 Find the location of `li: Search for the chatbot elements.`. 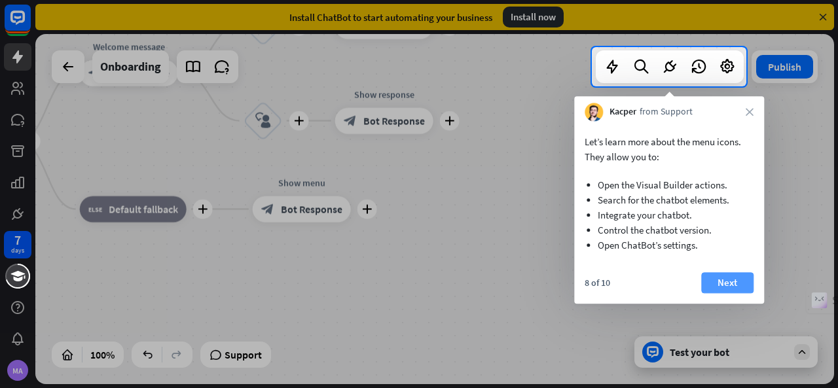

li: Search for the chatbot elements. is located at coordinates (669, 200).